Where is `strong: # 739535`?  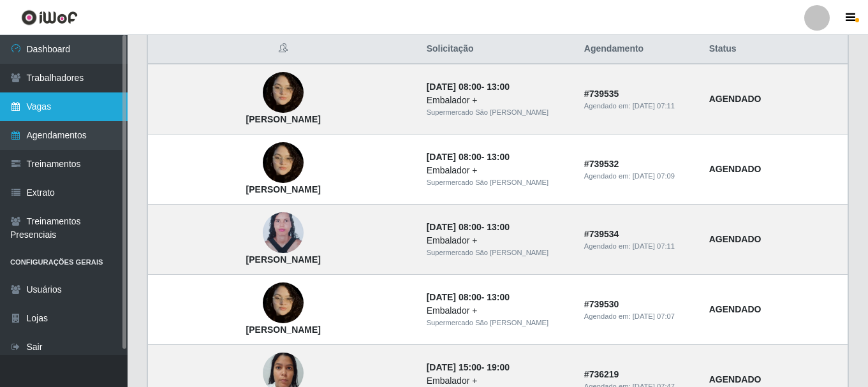 strong: # 739535 is located at coordinates (601, 93).